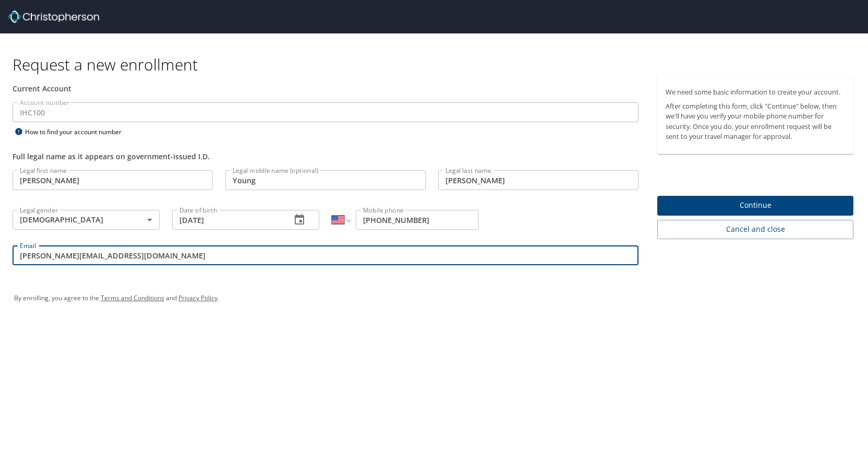  What do you see at coordinates (755, 206) in the screenshot?
I see `button: Continue` at bounding box center [755, 206].